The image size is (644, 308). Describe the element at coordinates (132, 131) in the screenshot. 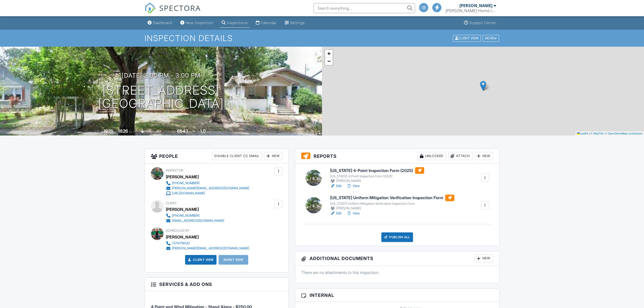

I see `span: sq. ft.` at that location.